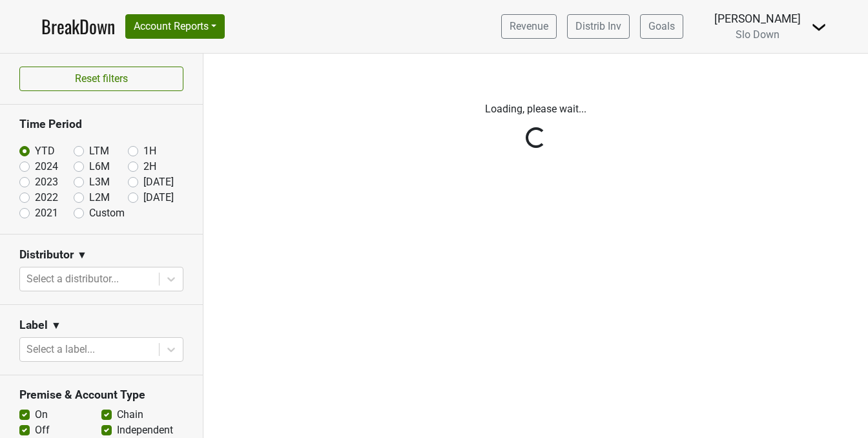 The image size is (868, 438). Describe the element at coordinates (819, 27) in the screenshot. I see `img: Dropdown Menu` at that location.